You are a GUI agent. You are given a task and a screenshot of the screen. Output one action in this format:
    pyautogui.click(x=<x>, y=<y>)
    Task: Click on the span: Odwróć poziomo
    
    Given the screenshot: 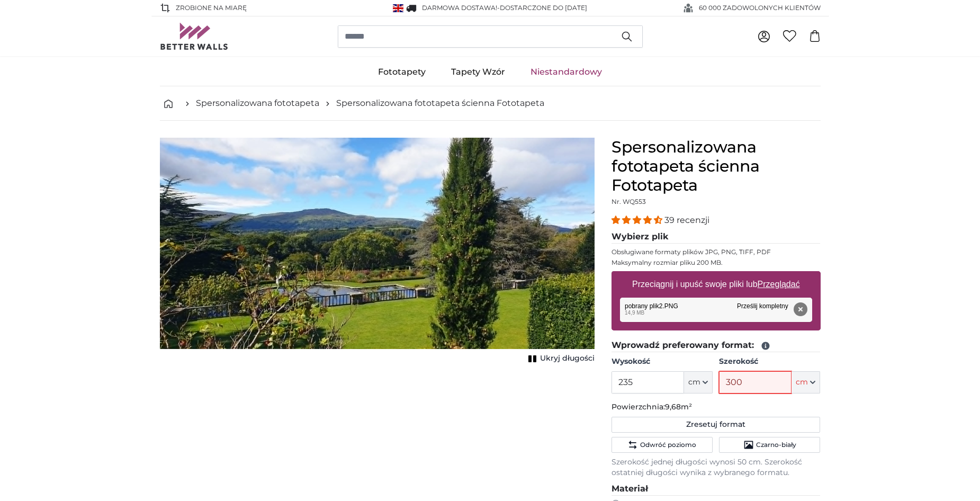 What is the action you would take?
    pyautogui.click(x=668, y=445)
    